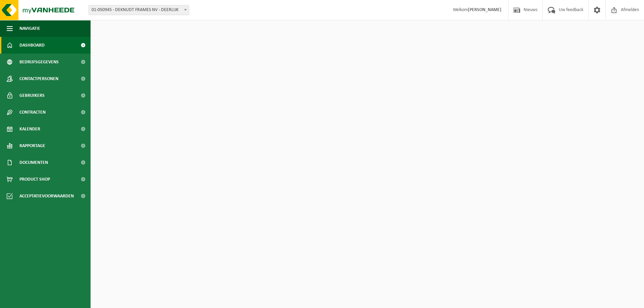 Image resolution: width=644 pixels, height=308 pixels. What do you see at coordinates (34, 162) in the screenshot?
I see `span: Documenten` at bounding box center [34, 162].